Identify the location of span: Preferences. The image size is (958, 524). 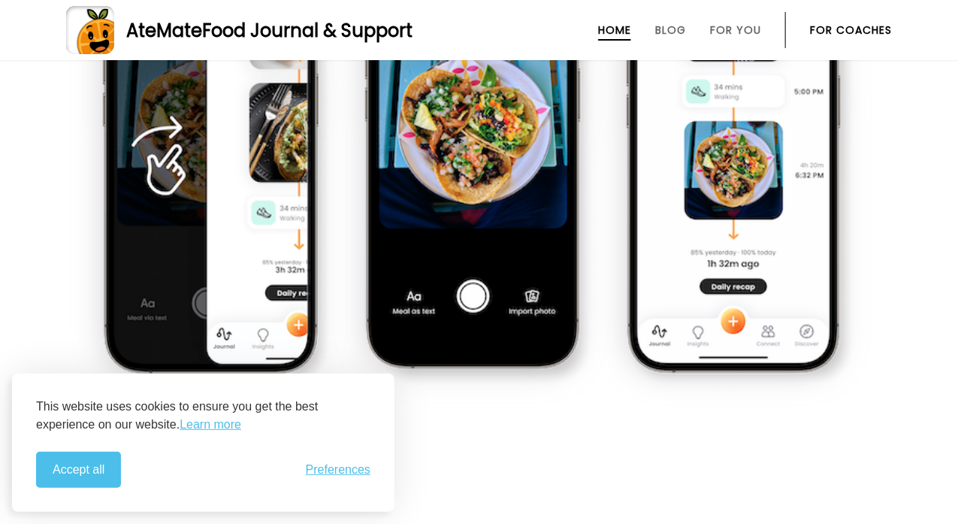
(338, 470).